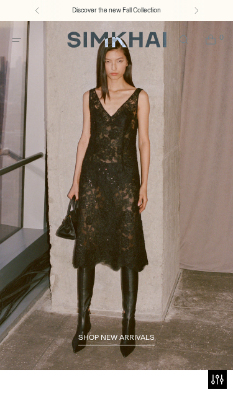 Image resolution: width=233 pixels, height=395 pixels. What do you see at coordinates (210, 40) in the screenshot?
I see `a: Open cart modal` at bounding box center [210, 40].